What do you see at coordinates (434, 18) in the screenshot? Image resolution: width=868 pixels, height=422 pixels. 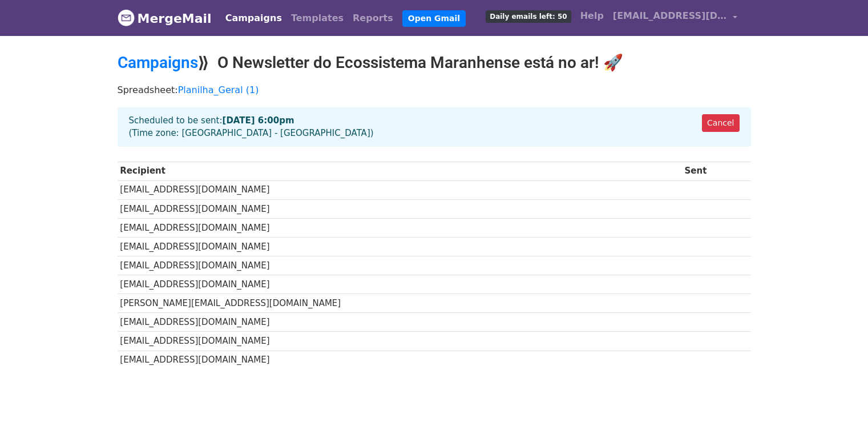 I see `a: Open Gmail` at bounding box center [434, 18].